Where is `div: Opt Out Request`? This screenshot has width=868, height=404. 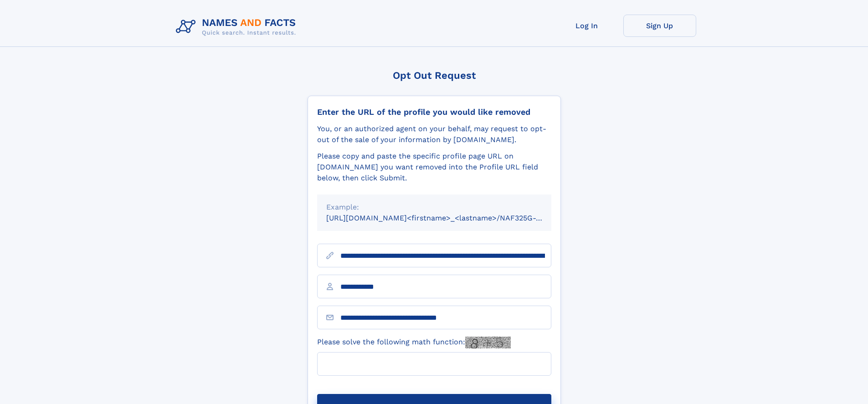
div: Opt Out Request is located at coordinates (434, 75).